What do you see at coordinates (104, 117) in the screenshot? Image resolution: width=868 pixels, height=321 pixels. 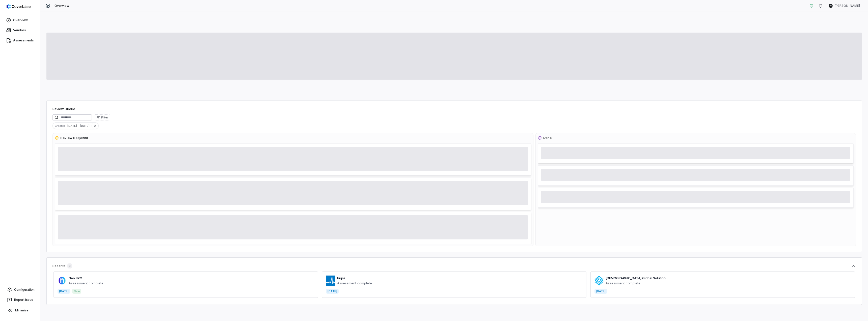 I see `span: Filter` at bounding box center [104, 117].